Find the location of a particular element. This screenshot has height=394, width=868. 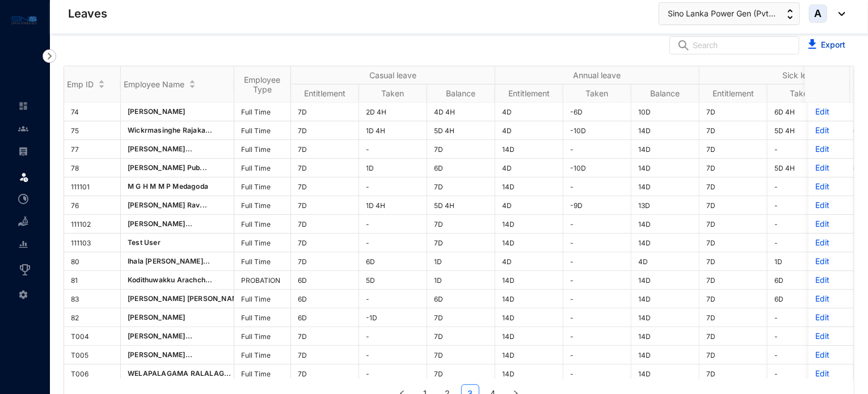

img: blue-download.5ef7b2b032fd340530a27f4ceaf19358.svg is located at coordinates (812, 44).